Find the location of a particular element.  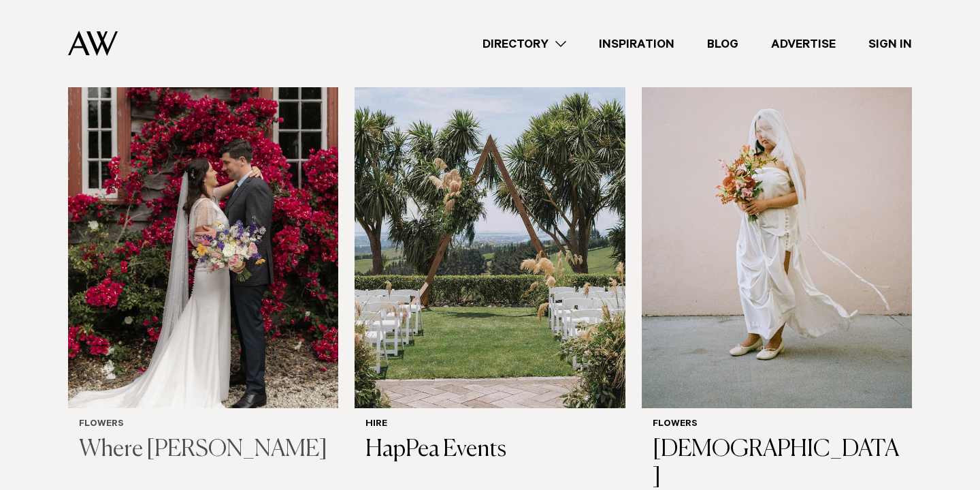

a: Auckland Weddings Hire | HapPea Events Hire HapPea Events is located at coordinates (490, 259).